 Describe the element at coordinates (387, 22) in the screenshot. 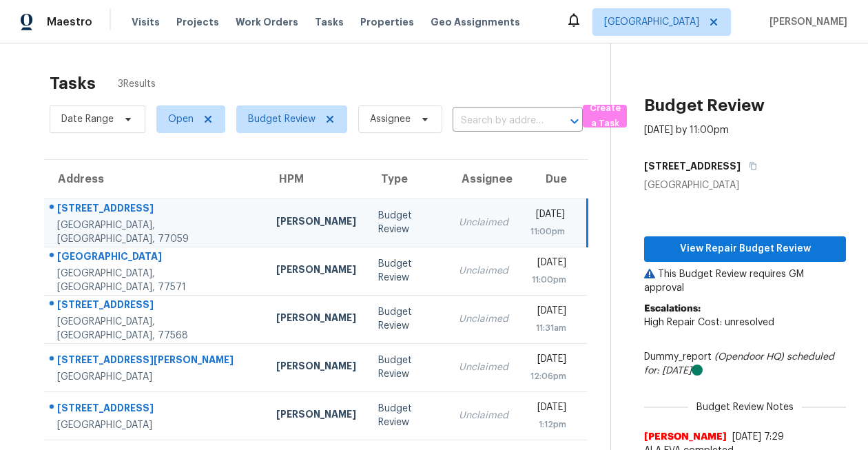

I see `span: Properties` at that location.